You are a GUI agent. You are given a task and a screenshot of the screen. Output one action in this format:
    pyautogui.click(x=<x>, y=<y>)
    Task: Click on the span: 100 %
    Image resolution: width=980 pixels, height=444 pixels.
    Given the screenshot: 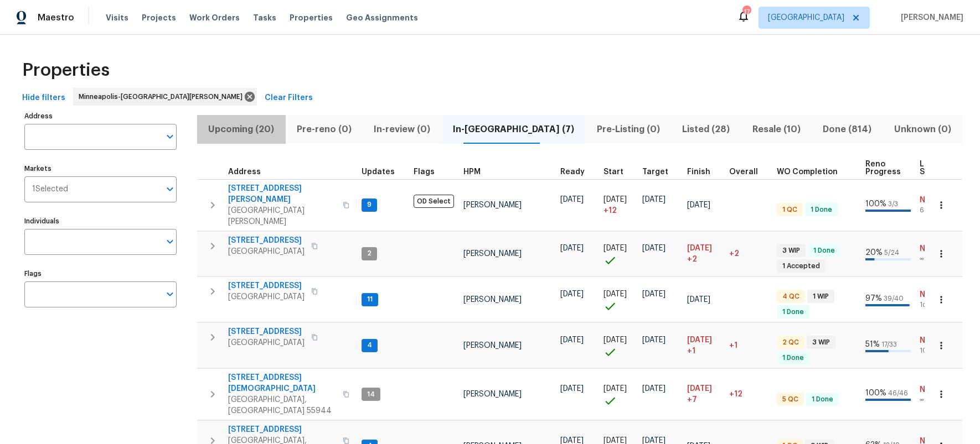 What is the action you would take?
    pyautogui.click(x=876, y=394)
    